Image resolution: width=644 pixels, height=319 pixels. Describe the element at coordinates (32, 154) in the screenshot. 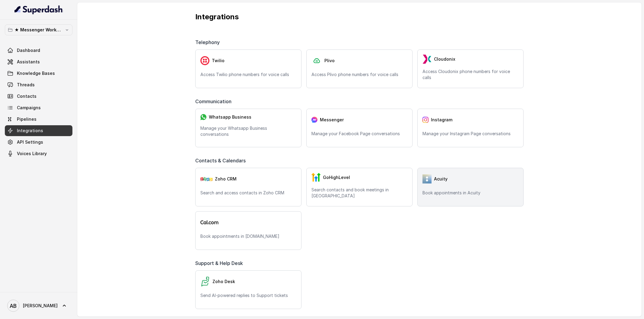

I see `span: Voices Library` at that location.